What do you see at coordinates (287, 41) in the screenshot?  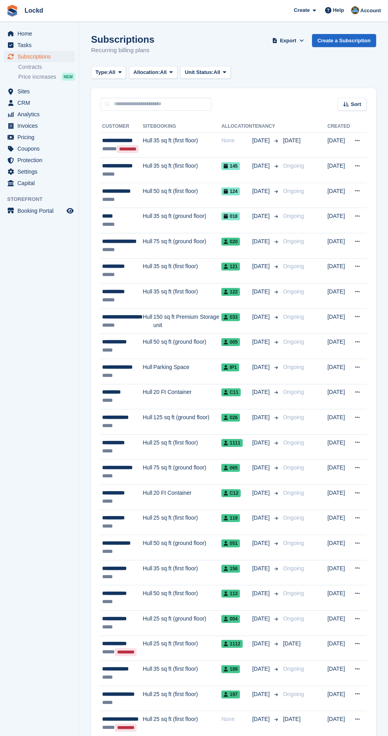 I see `span: Export` at bounding box center [287, 41].